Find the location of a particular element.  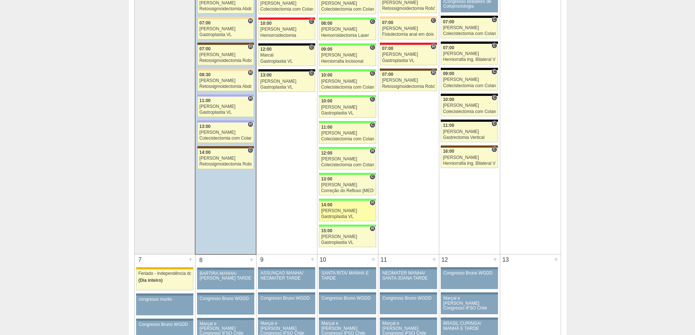

div: Retossigmoidectomia Abdominal VL is located at coordinates (226, 9).